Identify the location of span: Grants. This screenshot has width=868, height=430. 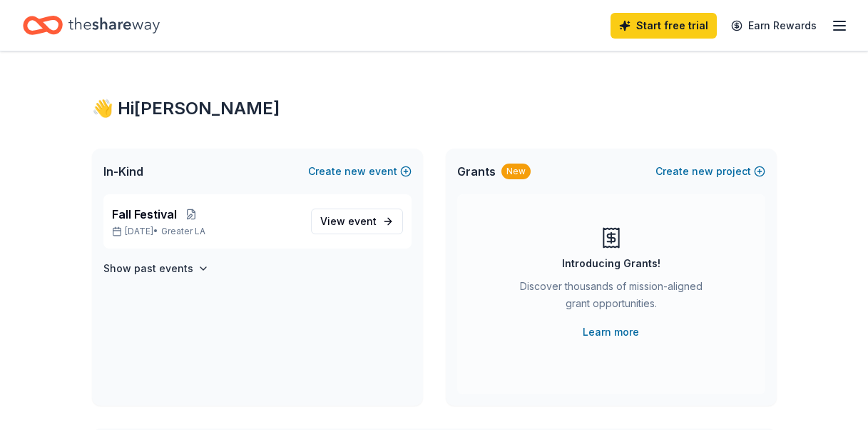
(476, 171).